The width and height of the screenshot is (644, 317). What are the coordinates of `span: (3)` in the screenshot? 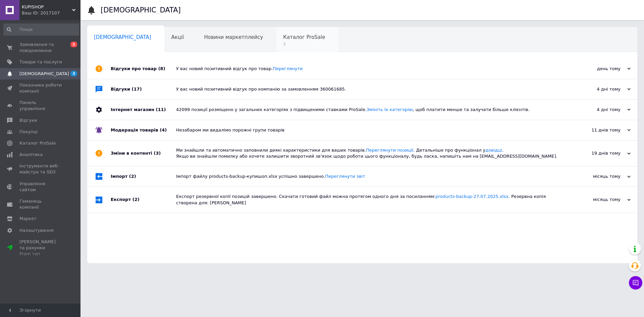 It's located at (157, 153).